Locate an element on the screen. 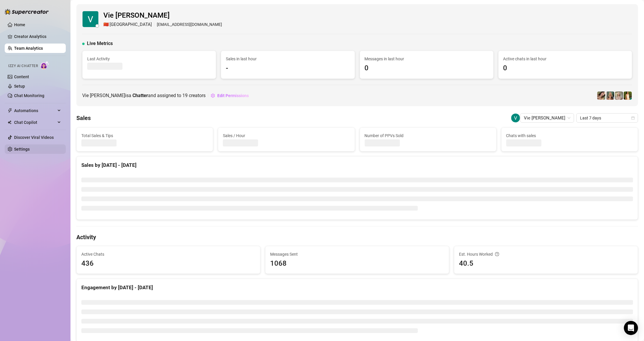  span: thunderbolt is located at coordinates (10, 110).